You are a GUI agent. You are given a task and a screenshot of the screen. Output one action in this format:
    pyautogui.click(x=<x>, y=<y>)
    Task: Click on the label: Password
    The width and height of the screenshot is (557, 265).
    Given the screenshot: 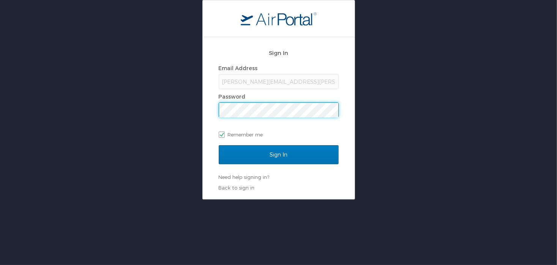 What is the action you would take?
    pyautogui.click(x=232, y=96)
    